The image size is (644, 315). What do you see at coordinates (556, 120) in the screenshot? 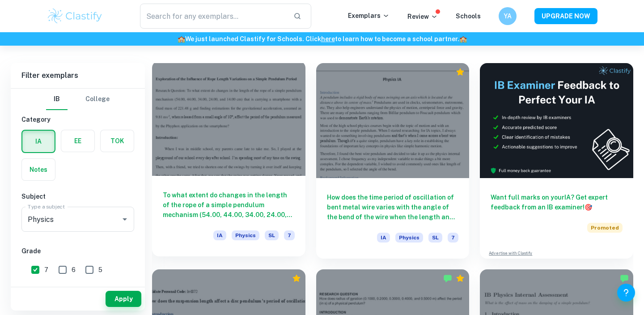
I see `img: Thumbnail` at bounding box center [556, 120].